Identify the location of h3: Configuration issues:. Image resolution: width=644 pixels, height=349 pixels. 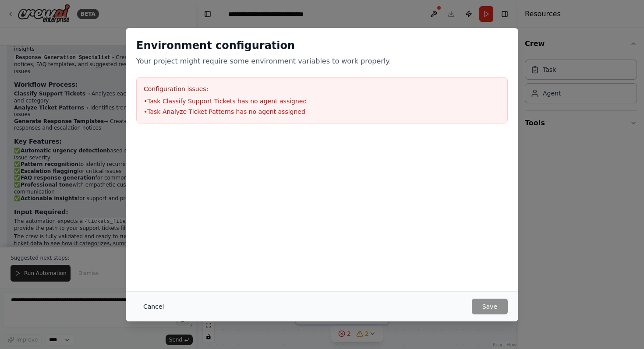
(322, 89).